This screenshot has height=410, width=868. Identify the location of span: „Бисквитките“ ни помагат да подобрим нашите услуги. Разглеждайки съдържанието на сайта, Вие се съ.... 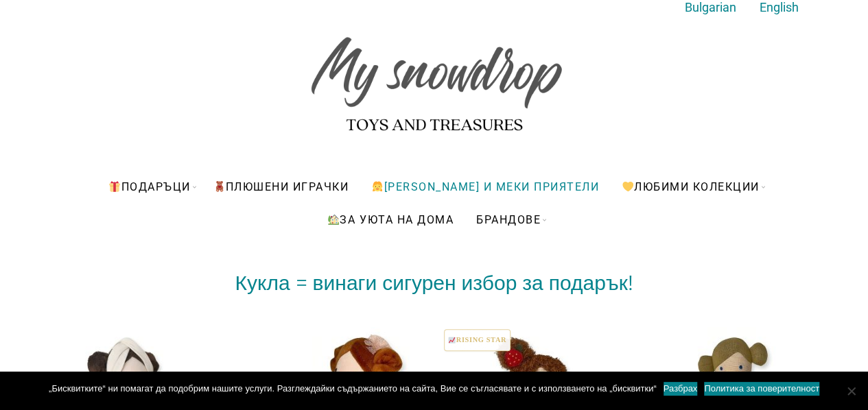
(352, 388).